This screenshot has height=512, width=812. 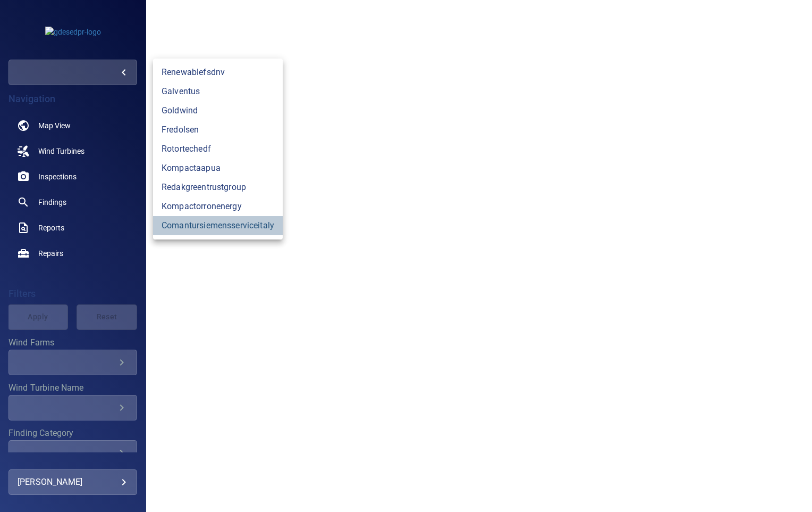 What do you see at coordinates (218, 207) in the screenshot?
I see `a: kompactorronenergy` at bounding box center [218, 207].